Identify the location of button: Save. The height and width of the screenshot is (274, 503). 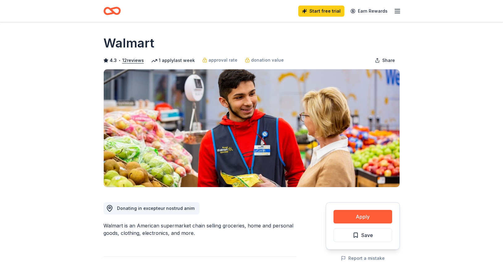
(363, 236).